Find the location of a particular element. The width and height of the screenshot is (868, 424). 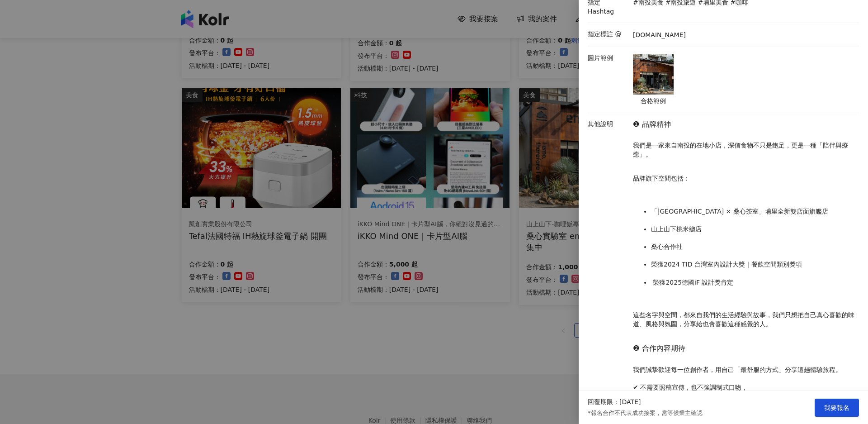

li: 山上山下桃米總店 is located at coordinates (753, 229).